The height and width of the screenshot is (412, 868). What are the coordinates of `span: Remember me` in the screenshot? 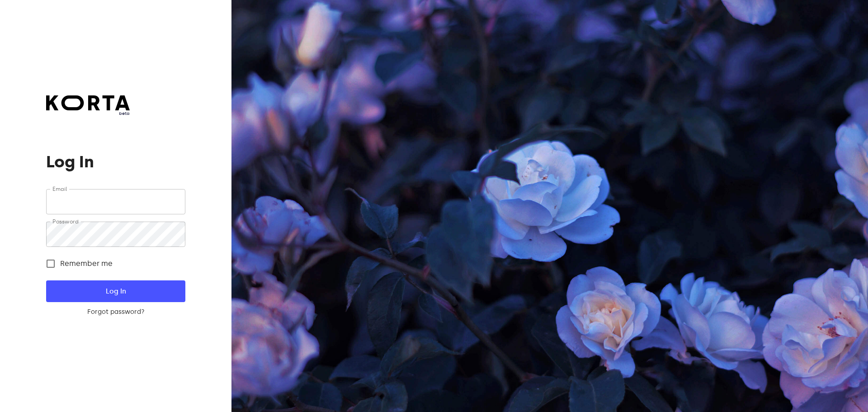 It's located at (87, 264).